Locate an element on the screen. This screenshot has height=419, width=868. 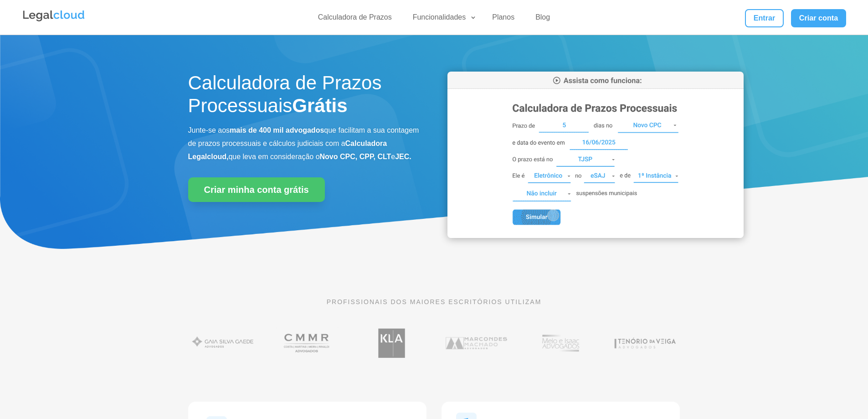
img: Profissionais do escritório Melo e Isaac Advogados utilizam a Legalcloud is located at coordinates (561, 343).